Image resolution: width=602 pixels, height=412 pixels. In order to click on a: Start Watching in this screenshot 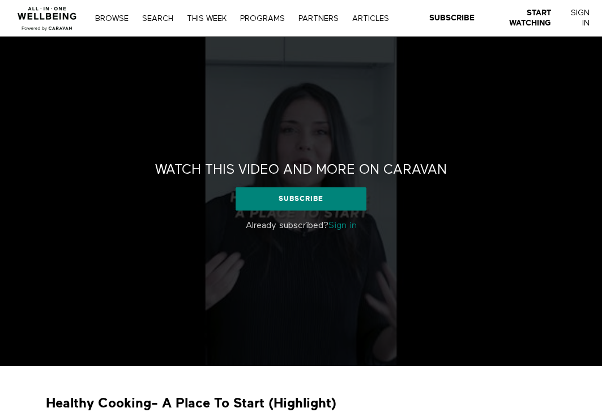, I will do `click(518, 18)`.